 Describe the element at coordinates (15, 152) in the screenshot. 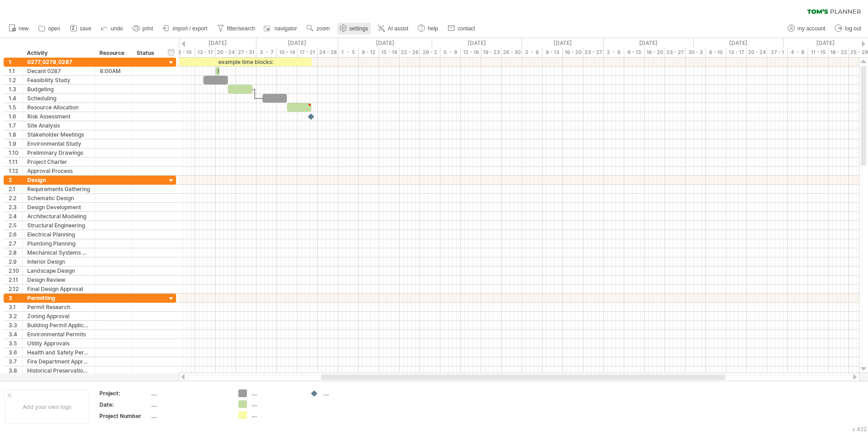

I see `div: 1.10` at that location.